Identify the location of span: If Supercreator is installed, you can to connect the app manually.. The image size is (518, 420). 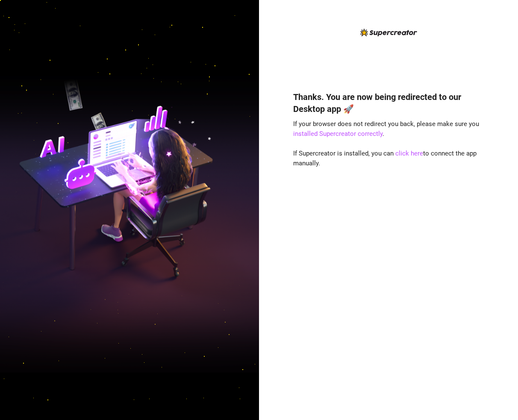
(385, 159).